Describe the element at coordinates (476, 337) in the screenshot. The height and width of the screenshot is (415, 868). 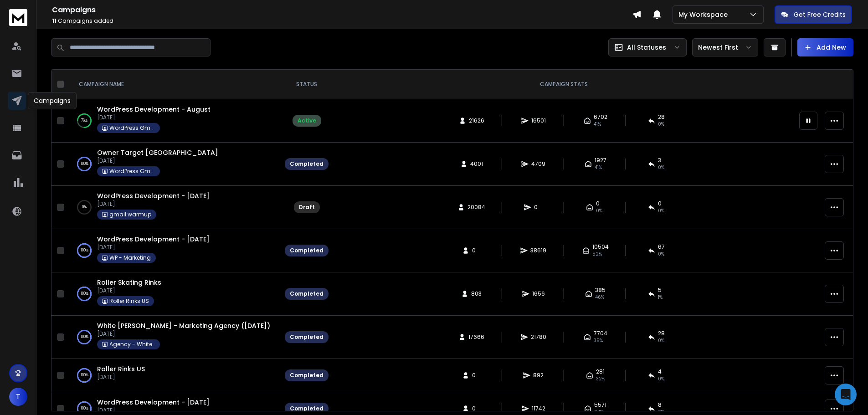
I see `span: 17666` at that location.